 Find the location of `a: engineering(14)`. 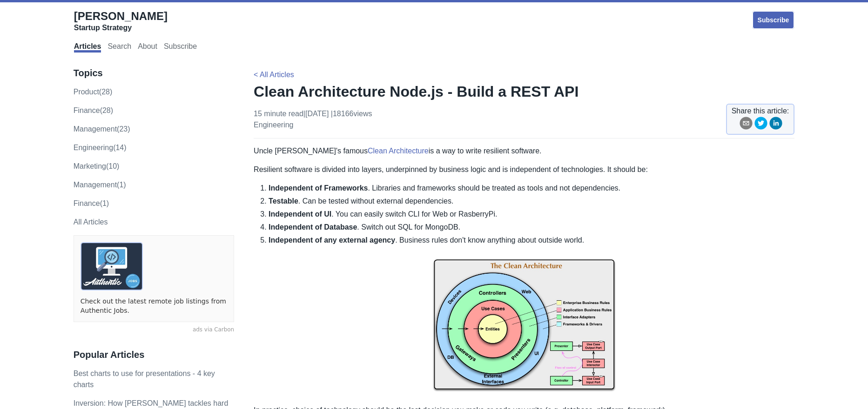

a: engineering(14) is located at coordinates (100, 147).